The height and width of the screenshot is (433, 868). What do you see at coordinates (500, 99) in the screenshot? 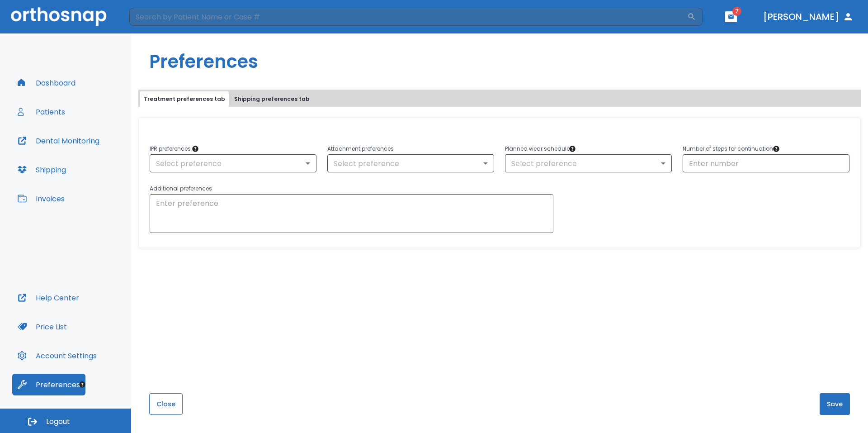
I see `div: tabs` at bounding box center [500, 99].